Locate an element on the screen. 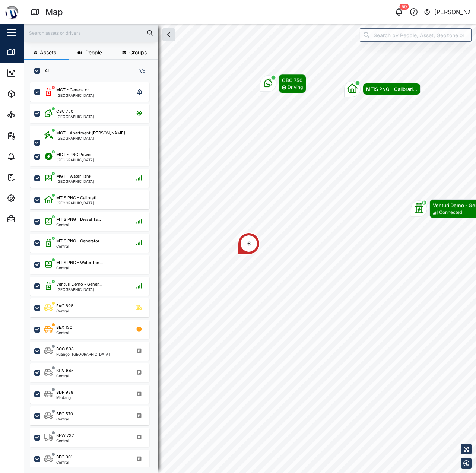 The height and width of the screenshot is (473, 476). span: People is located at coordinates (93, 52).